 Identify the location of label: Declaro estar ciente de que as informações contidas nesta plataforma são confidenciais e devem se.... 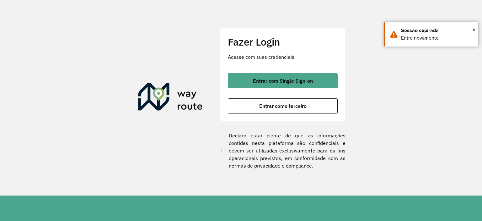
(283, 150).